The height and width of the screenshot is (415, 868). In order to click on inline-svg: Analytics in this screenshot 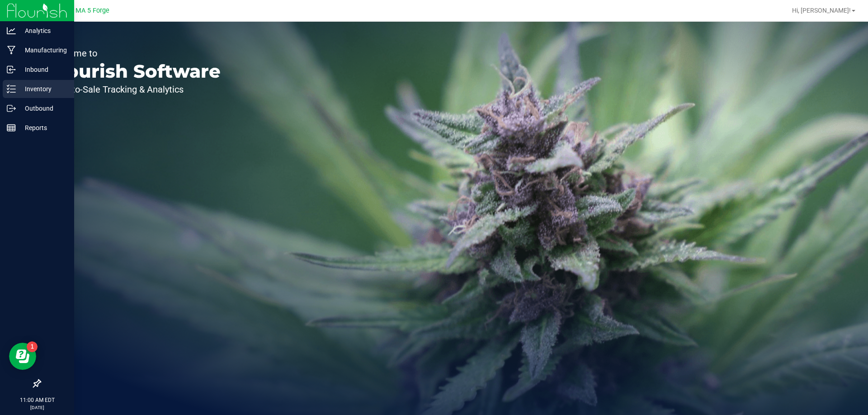, I will do `click(11, 31)`.